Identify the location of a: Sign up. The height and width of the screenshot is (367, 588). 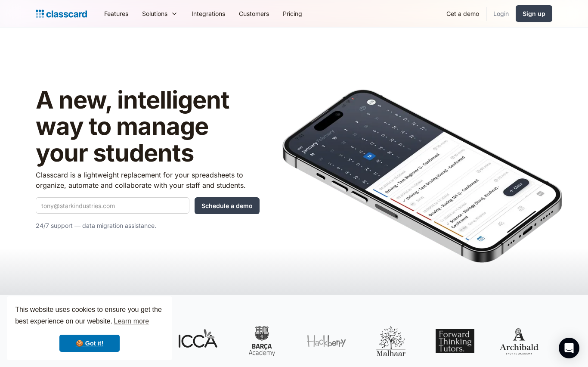
(534, 14).